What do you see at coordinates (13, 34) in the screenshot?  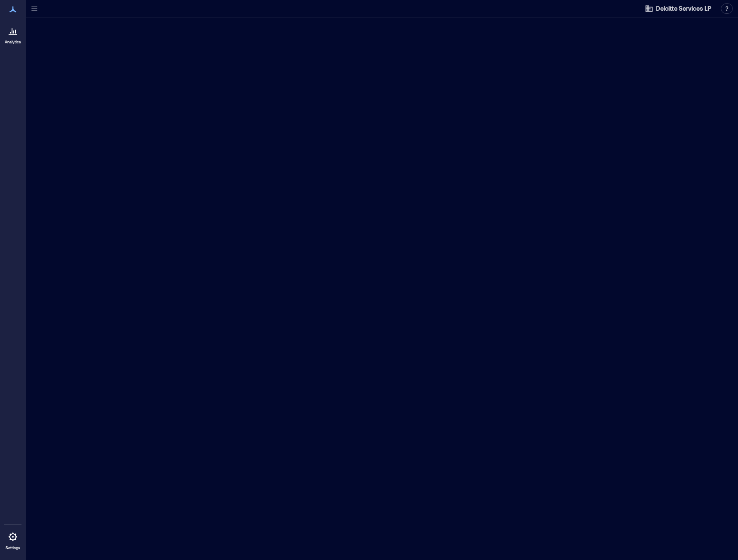 I see `a: Analytics` at bounding box center [13, 34].